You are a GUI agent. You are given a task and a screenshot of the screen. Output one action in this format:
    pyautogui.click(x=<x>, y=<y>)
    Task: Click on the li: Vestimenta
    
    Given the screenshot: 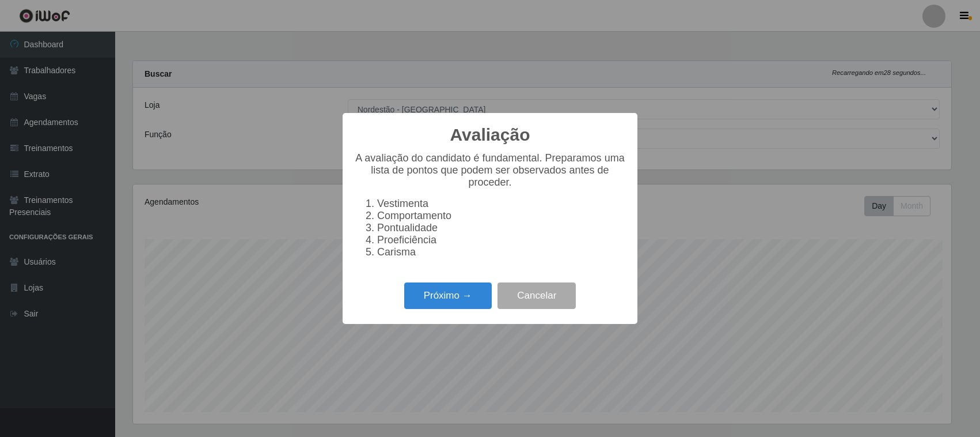 What is the action you would take?
    pyautogui.click(x=502, y=203)
    